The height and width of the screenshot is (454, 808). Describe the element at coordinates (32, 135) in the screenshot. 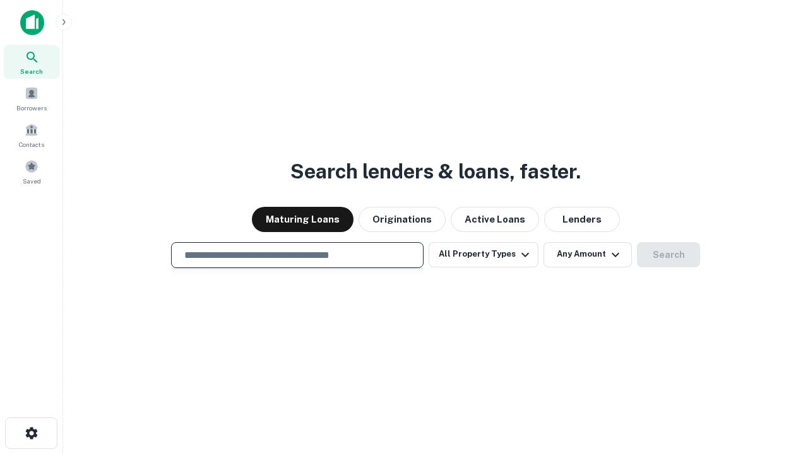

I see `div: Contacts` at that location.